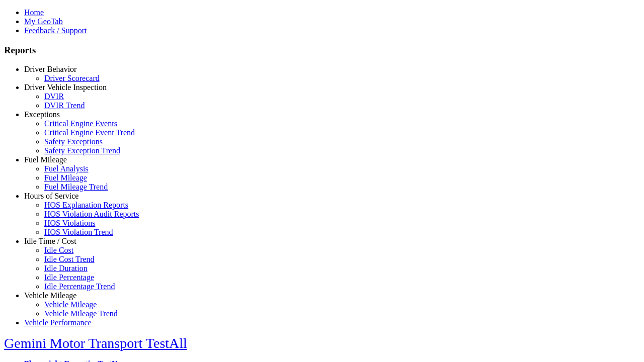  I want to click on a: Idle Duration, so click(66, 268).